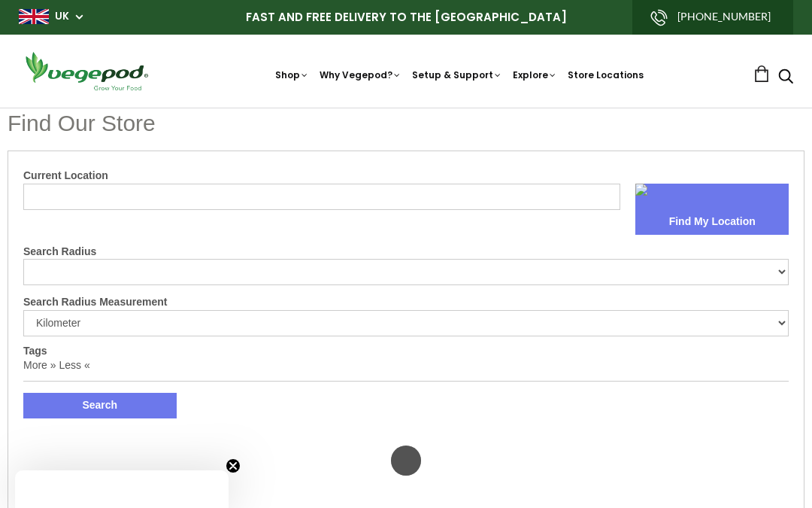  I want to click on button: Close teaser, so click(233, 466).